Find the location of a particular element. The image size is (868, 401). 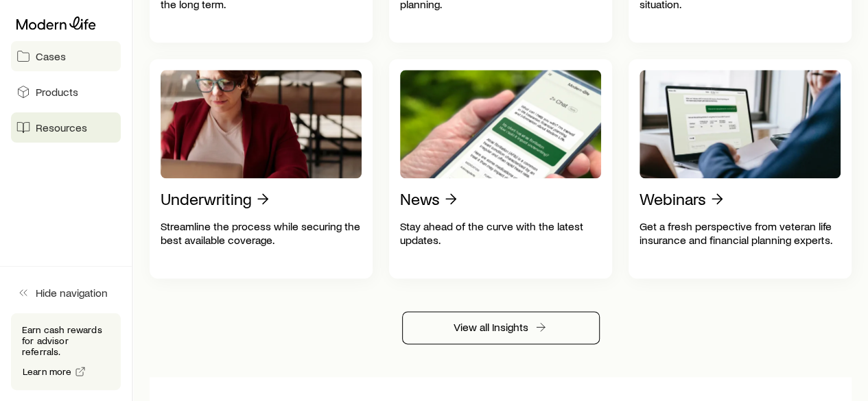

a: Products is located at coordinates (66, 92).